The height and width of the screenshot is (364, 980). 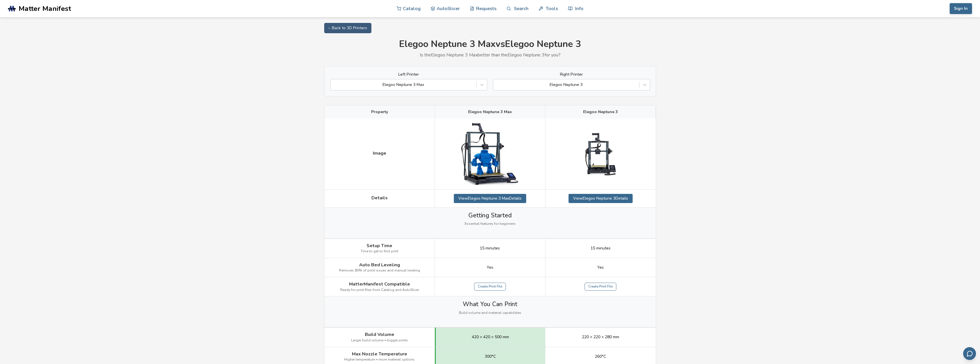 What do you see at coordinates (491, 337) in the screenshot?
I see `span: 420 × 420 × 500 mm` at bounding box center [491, 337].